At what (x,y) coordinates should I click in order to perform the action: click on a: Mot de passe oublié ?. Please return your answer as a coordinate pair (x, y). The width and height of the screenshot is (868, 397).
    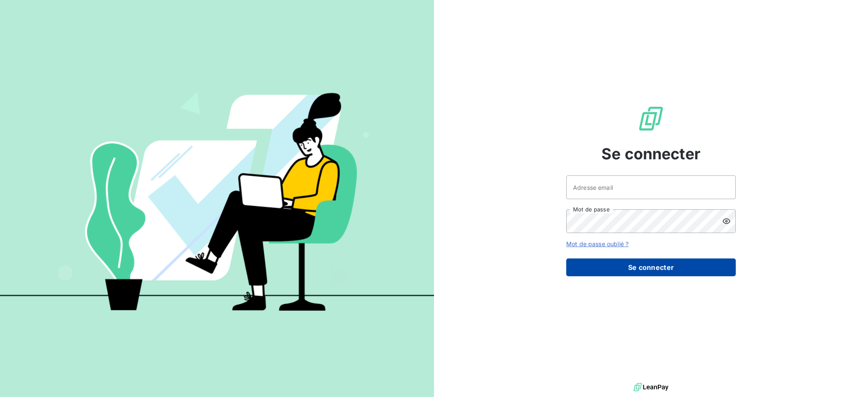
    Looking at the image, I should click on (597, 244).